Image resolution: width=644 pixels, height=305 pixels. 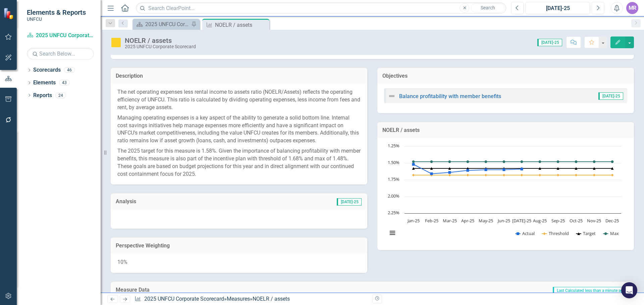 I want to click on path: Jan-25, 1.58. Target., so click(x=414, y=169).